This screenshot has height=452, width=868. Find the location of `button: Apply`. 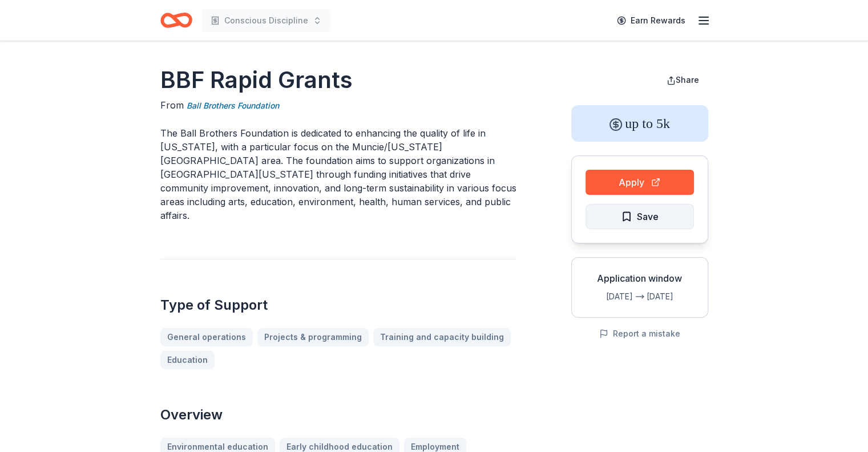

button: Apply is located at coordinates (640, 182).